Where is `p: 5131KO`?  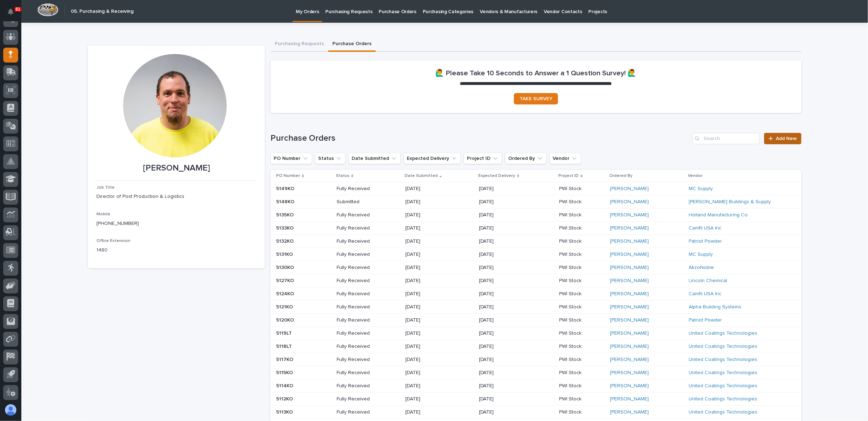
p: 5131KO is located at coordinates (285, 254).